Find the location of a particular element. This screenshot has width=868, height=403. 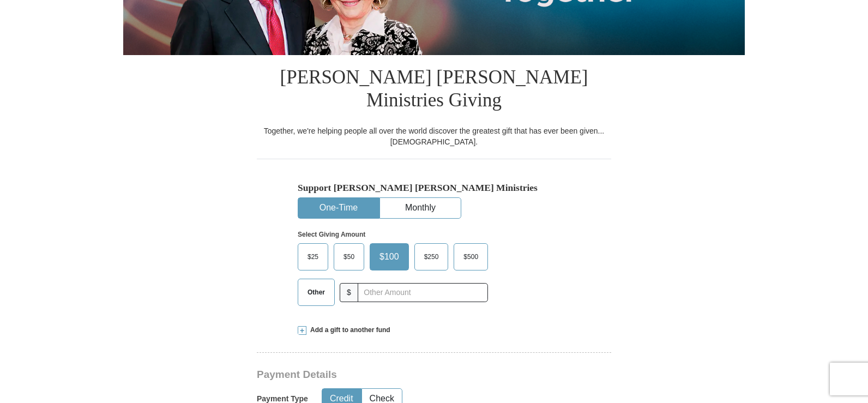

span: $100 is located at coordinates (389, 257).